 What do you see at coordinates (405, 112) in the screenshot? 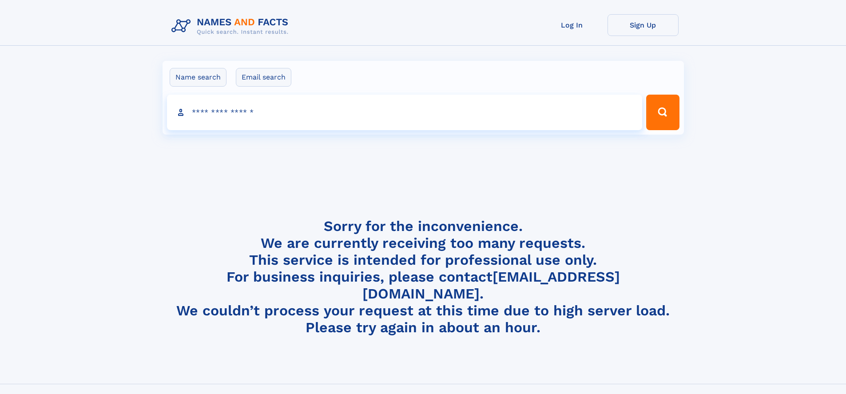
I see `input: search input` at bounding box center [405, 112].